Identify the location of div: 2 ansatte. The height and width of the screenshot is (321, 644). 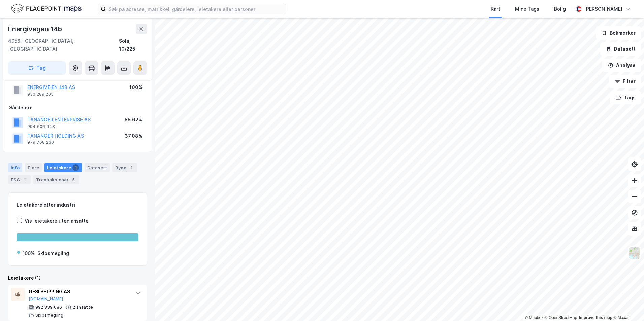
(83, 307).